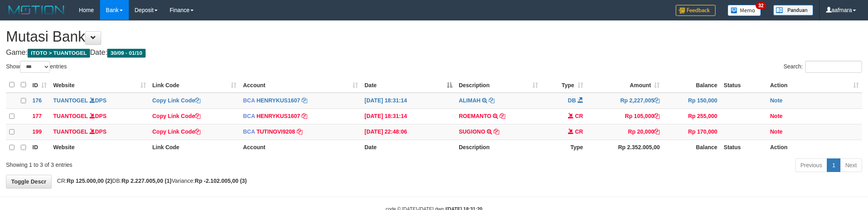 This screenshot has width=868, height=210. Describe the element at coordinates (499, 85) in the screenshot. I see `th: Description: activate to sort column ascending` at that location.